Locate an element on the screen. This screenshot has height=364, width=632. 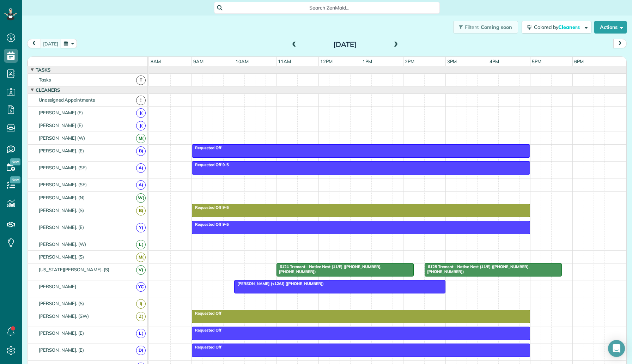
button: Colored byCleaners is located at coordinates (557, 27).